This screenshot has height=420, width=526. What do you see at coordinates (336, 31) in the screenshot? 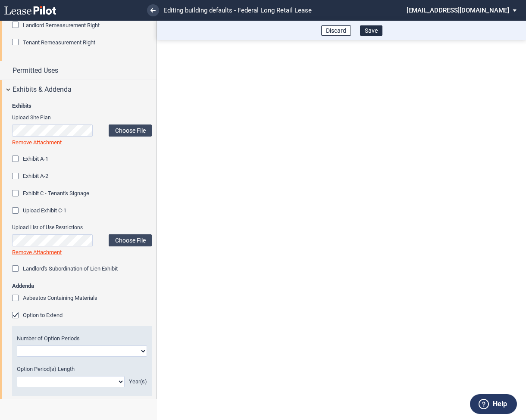
I see `button: Discard` at bounding box center [336, 31].